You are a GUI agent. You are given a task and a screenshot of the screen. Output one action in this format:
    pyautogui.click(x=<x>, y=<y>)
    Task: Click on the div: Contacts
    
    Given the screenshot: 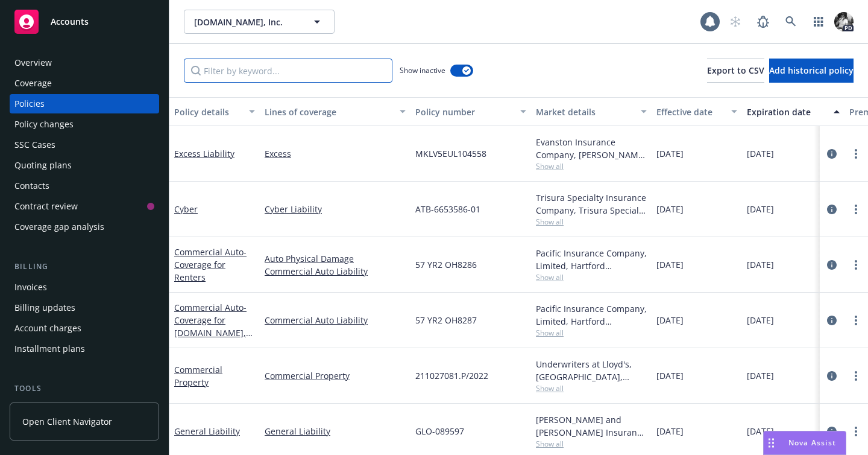 What is the action you would take?
    pyautogui.click(x=32, y=186)
    